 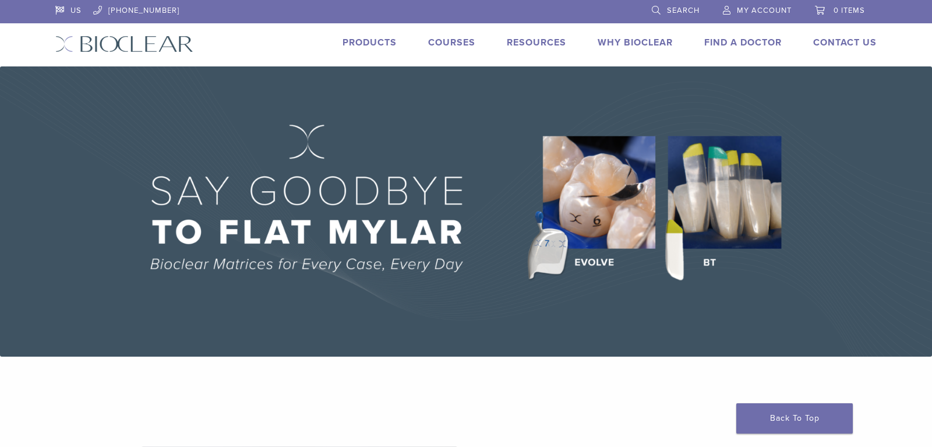 What do you see at coordinates (743, 43) in the screenshot?
I see `a: Find A Doctor` at bounding box center [743, 43].